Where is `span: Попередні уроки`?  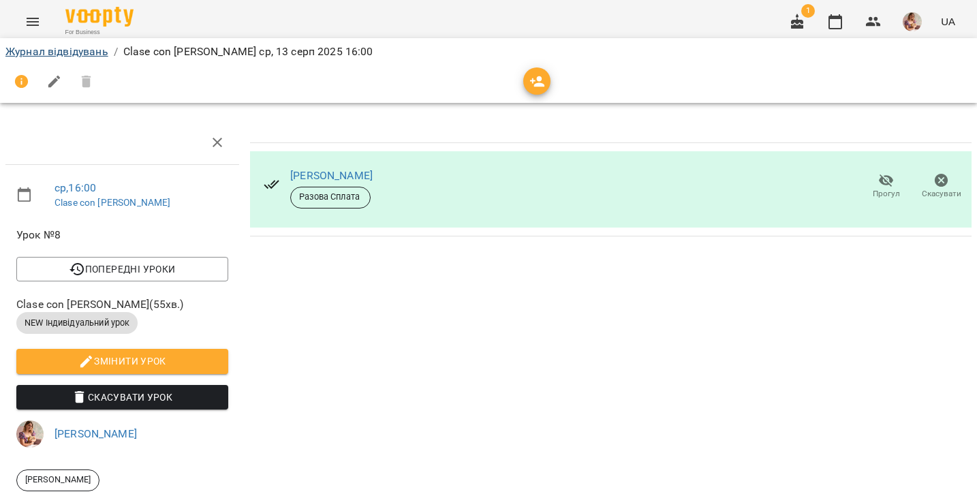
span: Попередні уроки is located at coordinates (122, 269).